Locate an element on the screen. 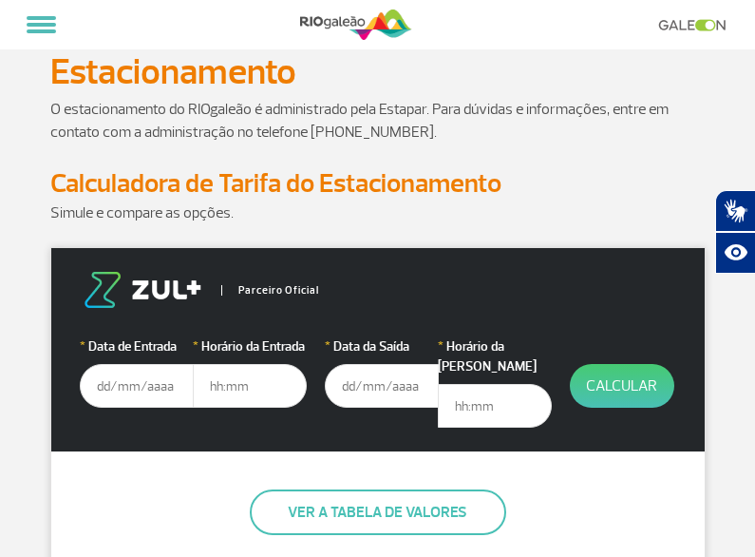 The width and height of the screenshot is (755, 557). label: Data de Entrada is located at coordinates (137, 346).